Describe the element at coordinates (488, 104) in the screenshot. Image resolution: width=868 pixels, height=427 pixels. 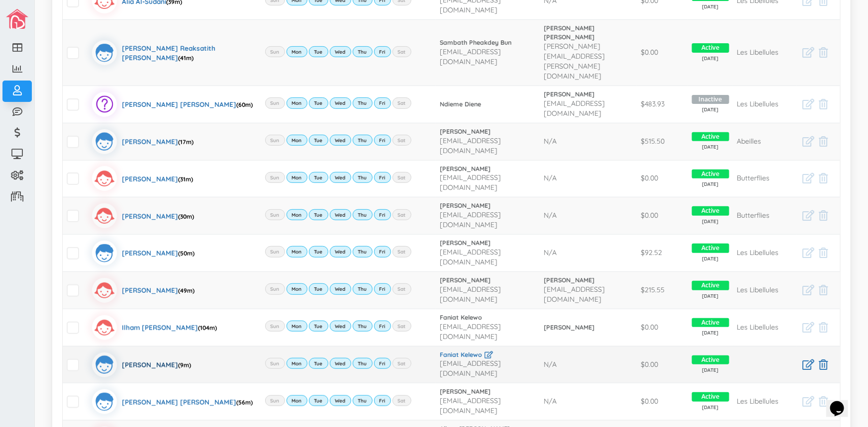
I see `a: Ndieme Diene` at that location.